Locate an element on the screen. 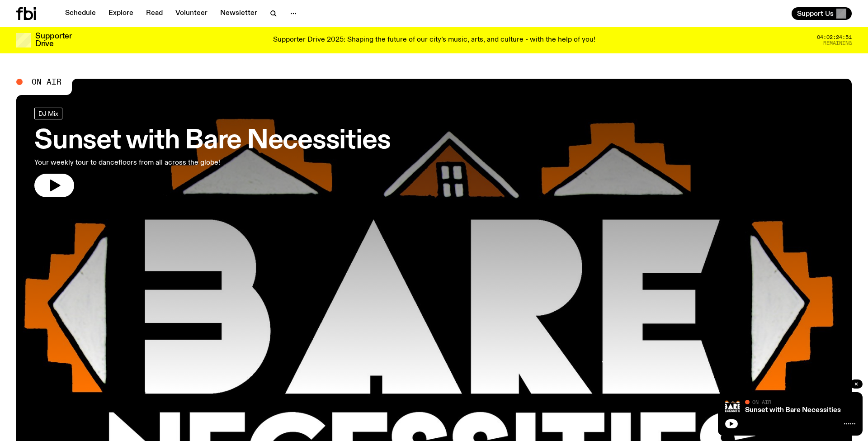  span: Support Us is located at coordinates (816, 14).